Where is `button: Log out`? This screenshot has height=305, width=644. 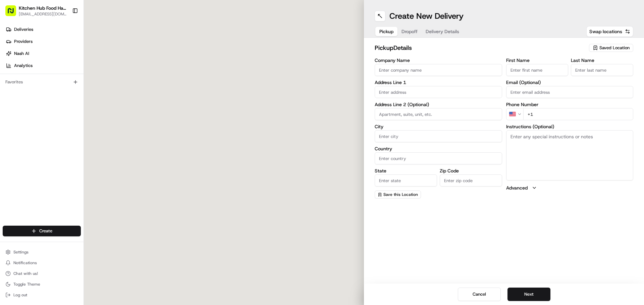
button: Log out is located at coordinates (41, 295).